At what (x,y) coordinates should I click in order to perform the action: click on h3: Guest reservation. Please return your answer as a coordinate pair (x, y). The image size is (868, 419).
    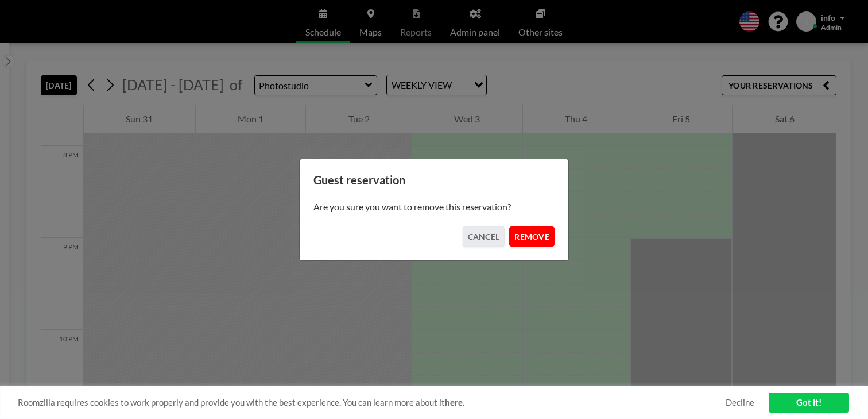
    Looking at the image, I should click on (434, 180).